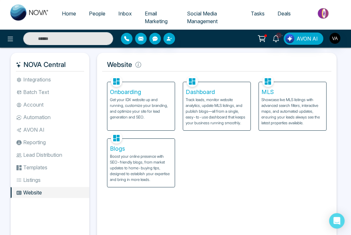 This screenshot has width=351, height=235. I want to click on span: Inbox, so click(125, 14).